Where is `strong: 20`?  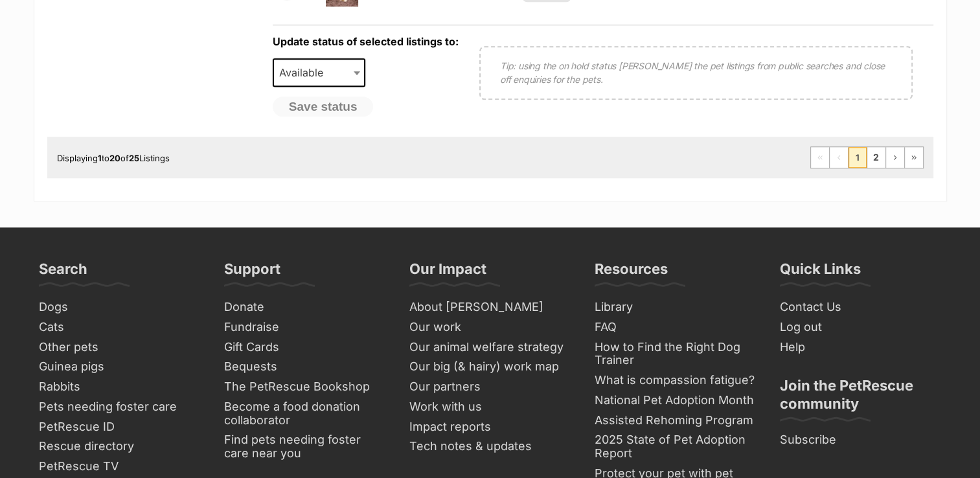
strong: 20 is located at coordinates (115, 158).